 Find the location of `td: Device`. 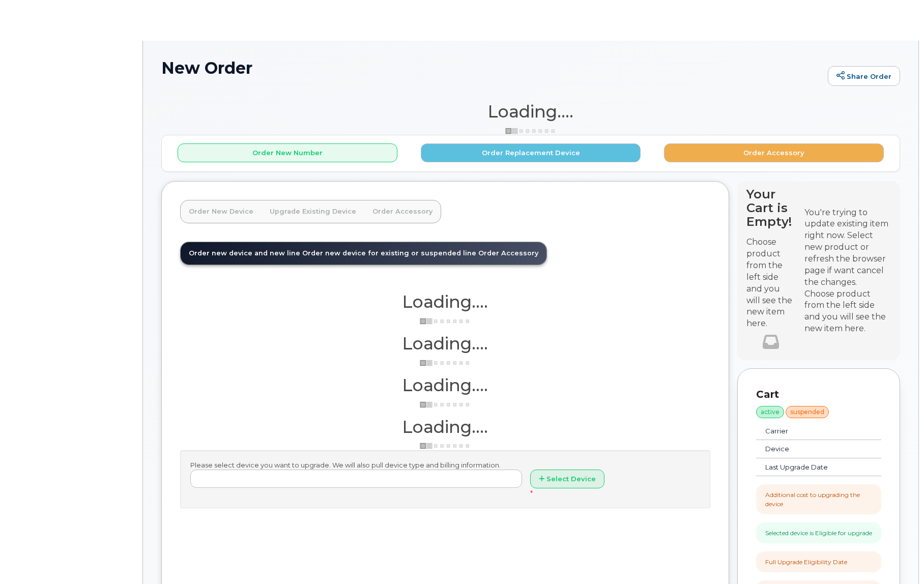

td: Device is located at coordinates (807, 449).